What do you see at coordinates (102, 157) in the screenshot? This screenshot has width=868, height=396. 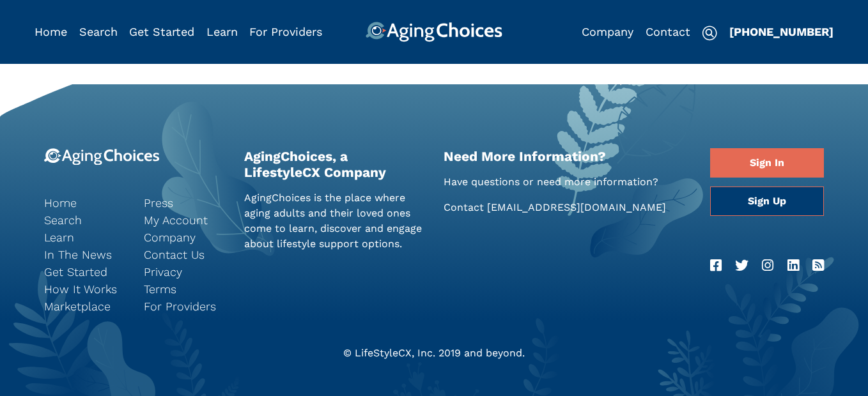 I see `img: 9-logo.svg` at bounding box center [102, 157].